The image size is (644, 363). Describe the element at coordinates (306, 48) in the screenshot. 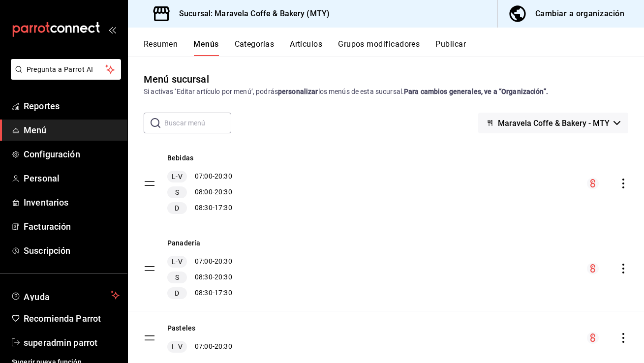

I see `button: Artículos` at that location.